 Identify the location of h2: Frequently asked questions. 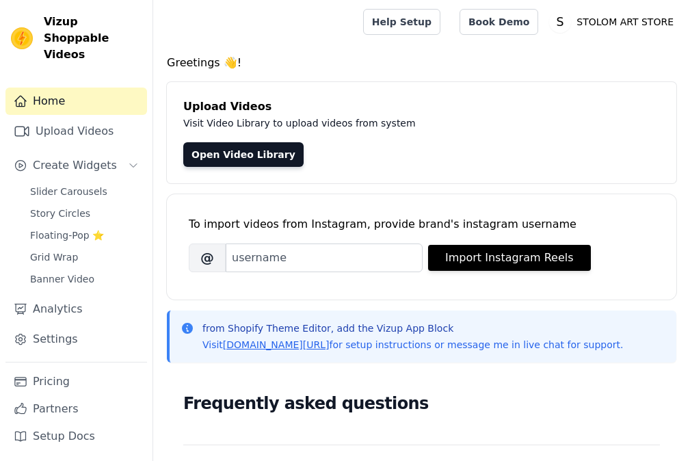
(421, 403).